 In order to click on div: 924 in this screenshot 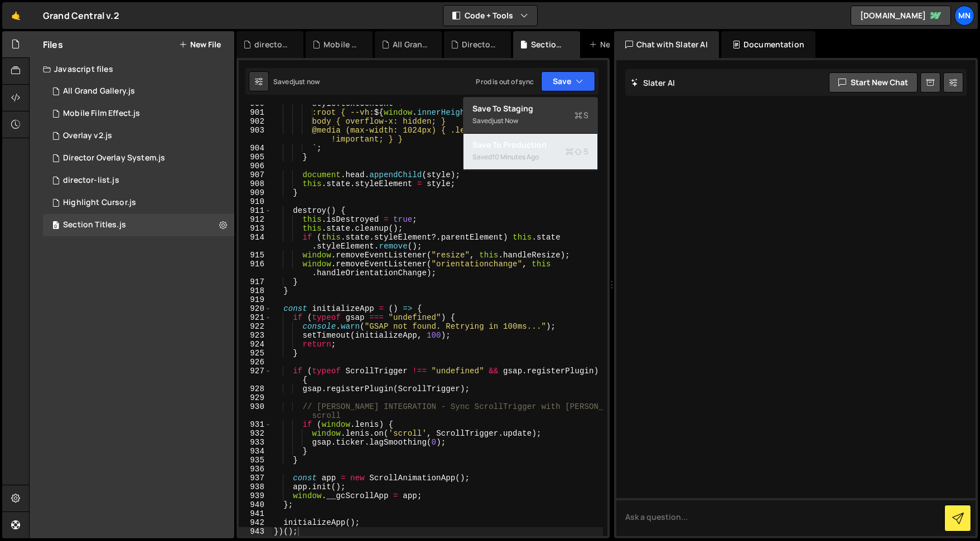, I will do `click(255, 344)`.